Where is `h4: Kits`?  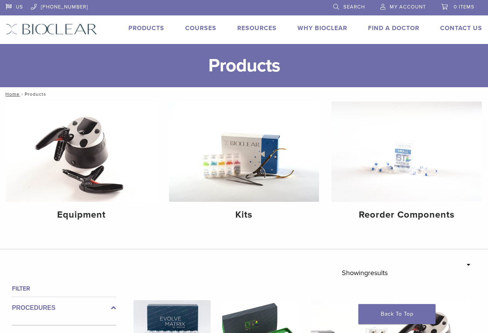 h4: Kits is located at coordinates (244, 215).